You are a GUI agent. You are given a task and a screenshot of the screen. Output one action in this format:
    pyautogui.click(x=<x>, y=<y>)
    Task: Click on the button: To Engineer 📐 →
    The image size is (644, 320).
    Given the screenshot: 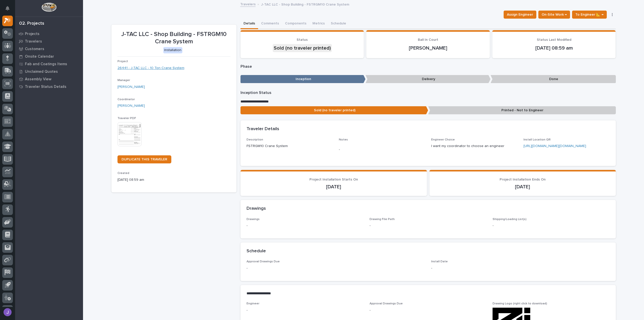 What is the action you would take?
    pyautogui.click(x=590, y=15)
    